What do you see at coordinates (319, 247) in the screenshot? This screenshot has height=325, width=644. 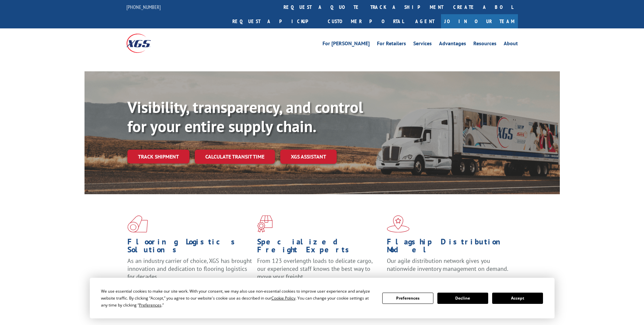 I see `h1: Specialized Freight Experts` at bounding box center [319, 247].